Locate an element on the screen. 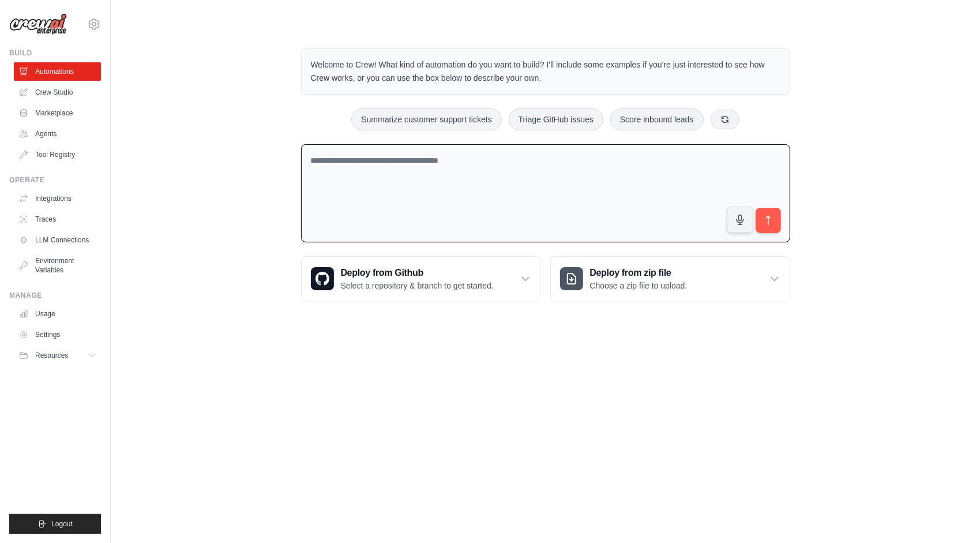 This screenshot has height=543, width=980. h3: Deploy from zip file is located at coordinates (638, 273).